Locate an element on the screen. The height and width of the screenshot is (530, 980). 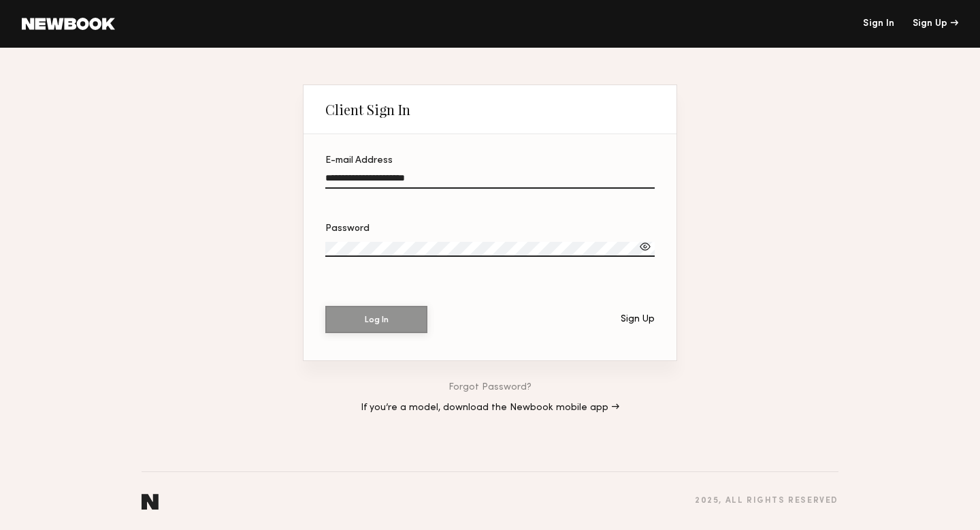
input: Password is located at coordinates (490, 249).